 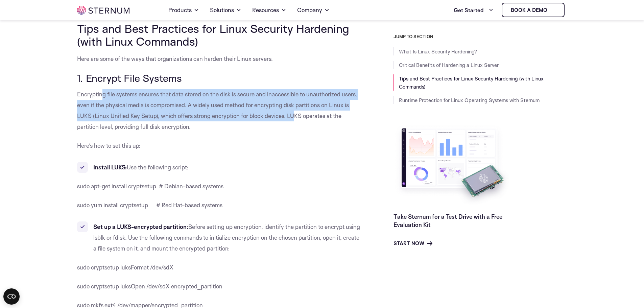 I want to click on a: Take Sternum for a Test Drive with a Free Evaluation Kit, so click(x=448, y=220).